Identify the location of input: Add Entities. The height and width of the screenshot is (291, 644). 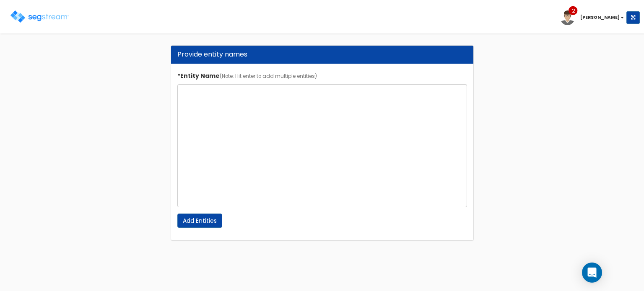
(199, 221).